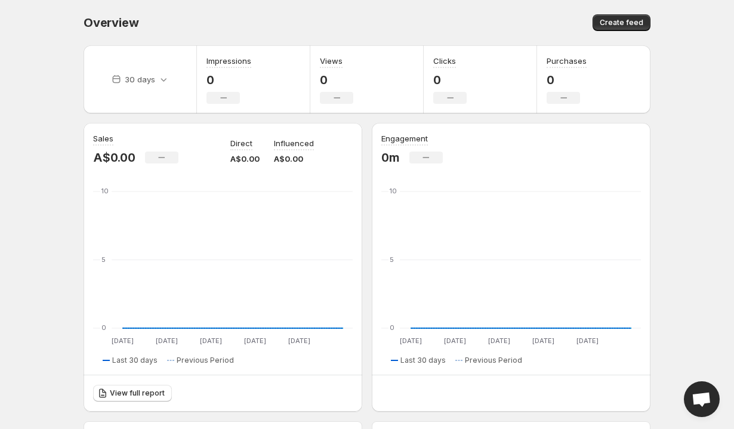  Describe the element at coordinates (293, 143) in the screenshot. I see `p: Influenced` at that location.